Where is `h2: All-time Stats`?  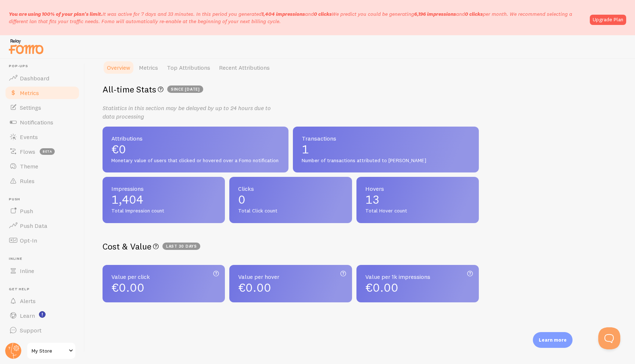
h2: All-time Stats is located at coordinates (291, 89).